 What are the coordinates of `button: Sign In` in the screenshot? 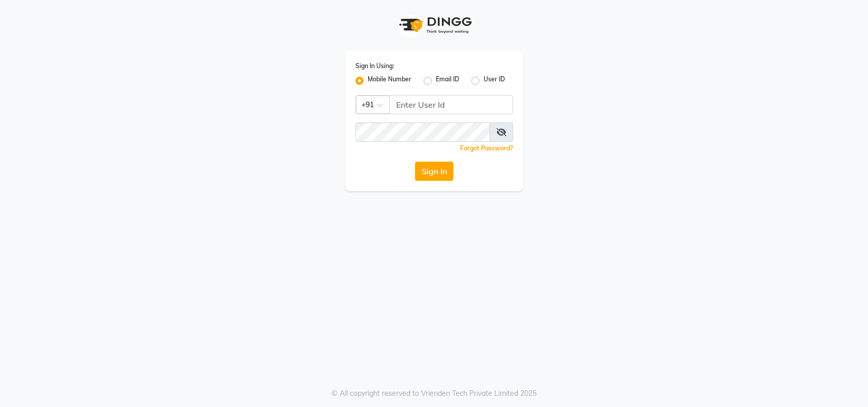 It's located at (434, 171).